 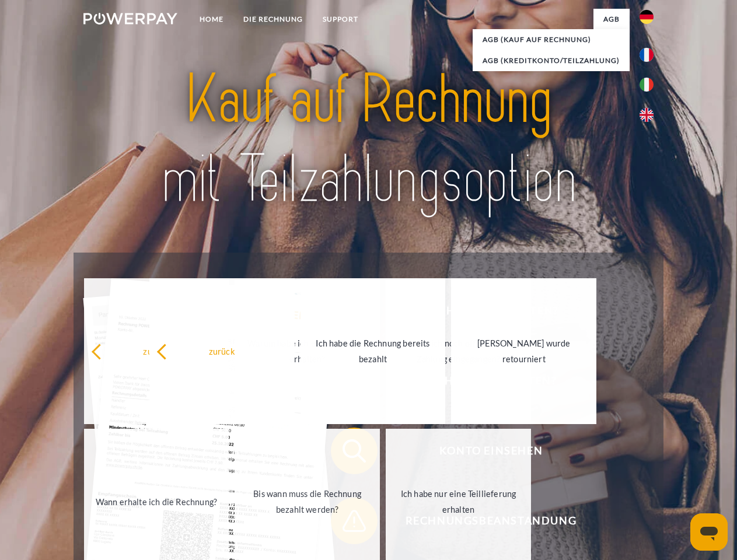 I want to click on a: SUPPORT, so click(x=340, y=19).